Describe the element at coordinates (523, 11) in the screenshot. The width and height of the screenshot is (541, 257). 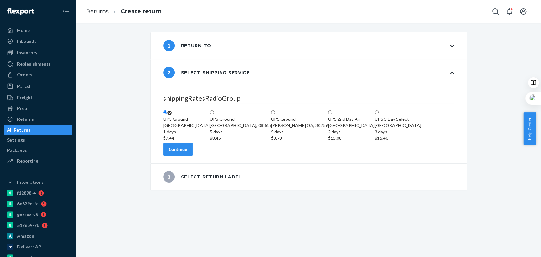
I see `button: Open account menu` at that location.